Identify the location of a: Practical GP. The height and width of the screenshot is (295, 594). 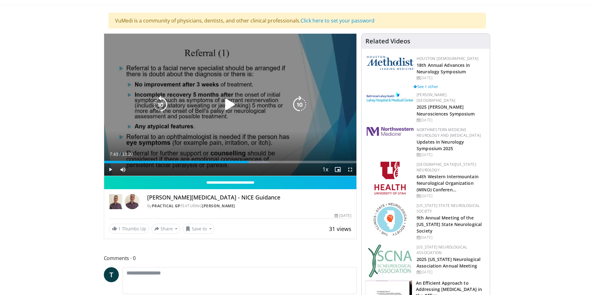
(166, 206).